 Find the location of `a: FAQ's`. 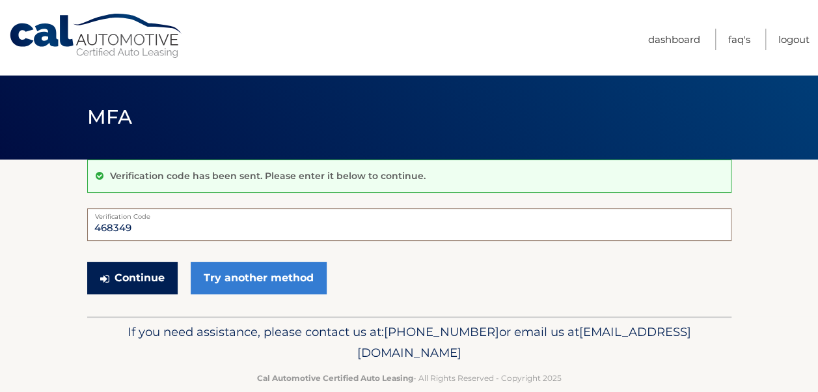

a: FAQ's is located at coordinates (740, 39).